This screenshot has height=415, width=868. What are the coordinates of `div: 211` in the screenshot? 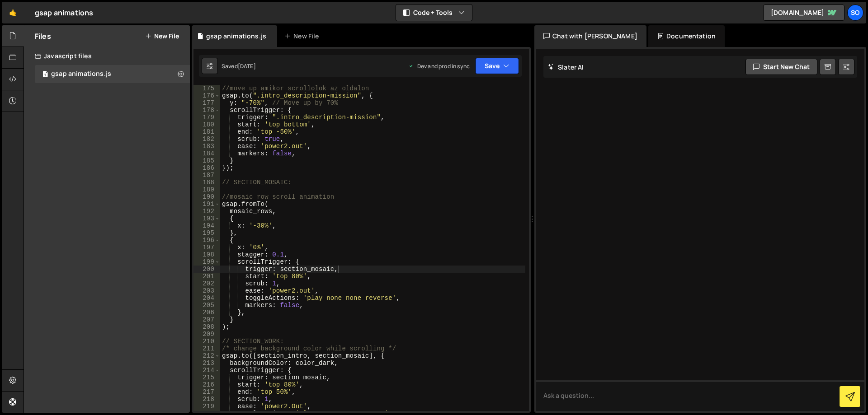 It's located at (206, 349).